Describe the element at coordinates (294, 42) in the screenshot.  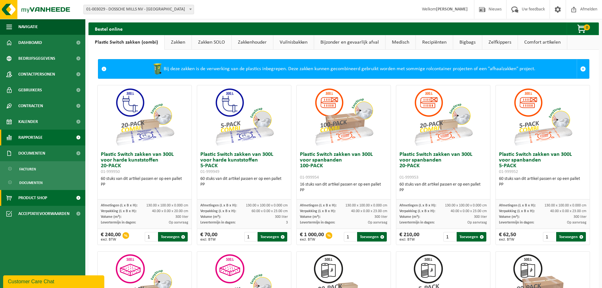
I see `a: Vuilnisbakken` at that location.